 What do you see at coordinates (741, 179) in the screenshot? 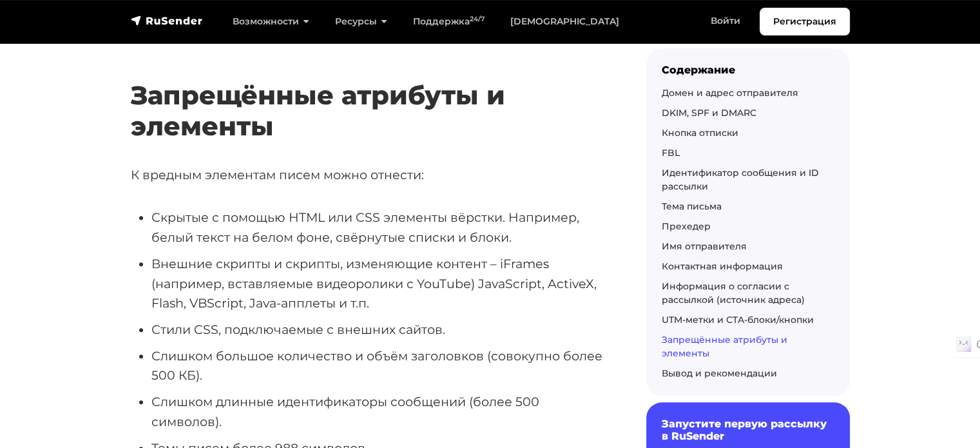
I see `a: Идентификатор сообщения и ID рассылки` at bounding box center [741, 179].